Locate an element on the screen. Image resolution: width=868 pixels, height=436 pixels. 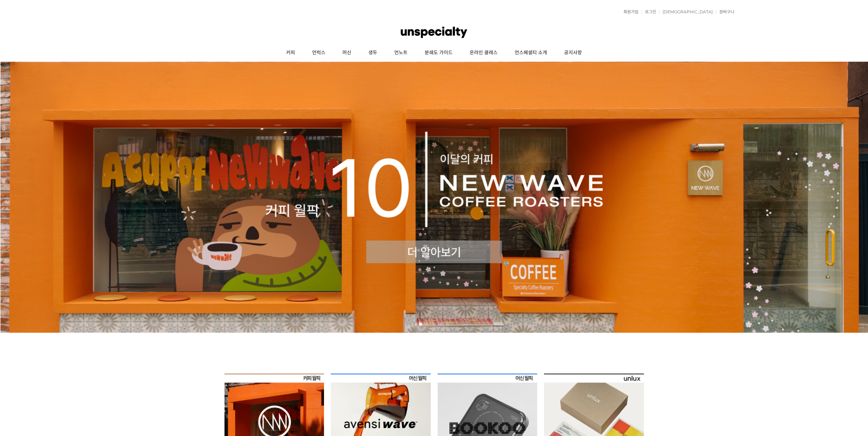
a: 생두 is located at coordinates (373, 53).